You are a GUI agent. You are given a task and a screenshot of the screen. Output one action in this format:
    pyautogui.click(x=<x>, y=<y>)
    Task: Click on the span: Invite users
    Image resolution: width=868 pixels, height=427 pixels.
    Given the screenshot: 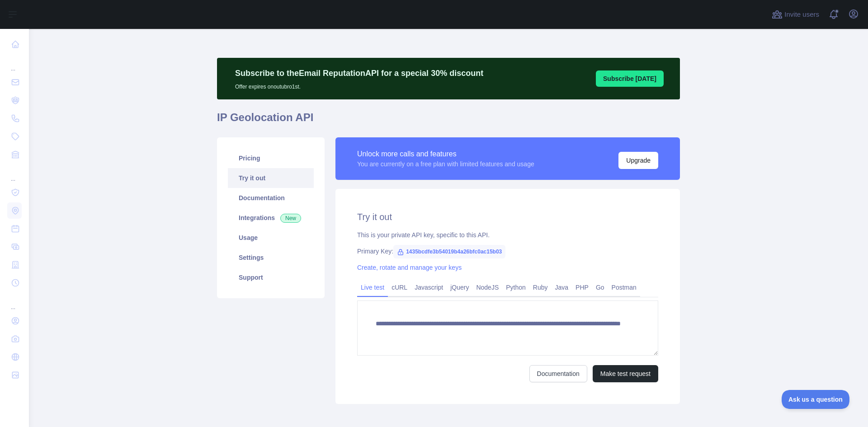 What is the action you would take?
    pyautogui.click(x=801, y=15)
    